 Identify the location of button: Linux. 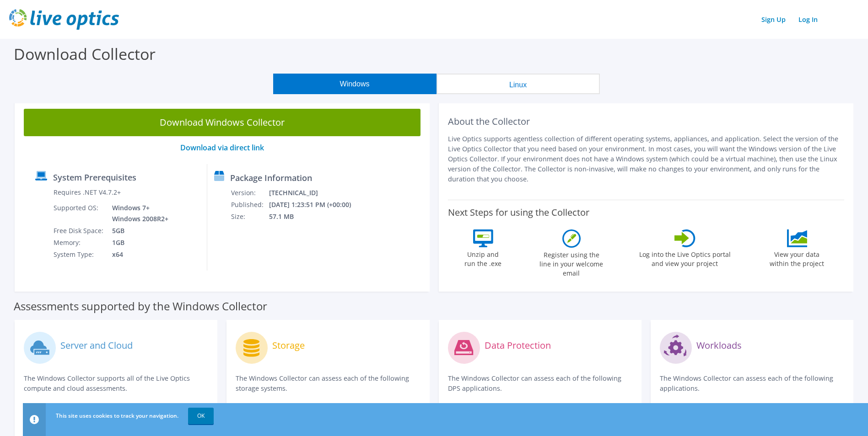
(518, 84).